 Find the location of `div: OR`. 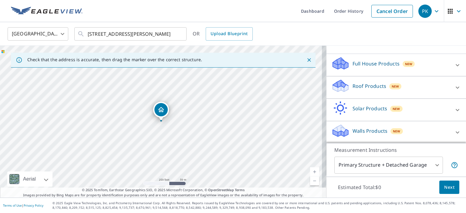

div: OR is located at coordinates (223, 34).